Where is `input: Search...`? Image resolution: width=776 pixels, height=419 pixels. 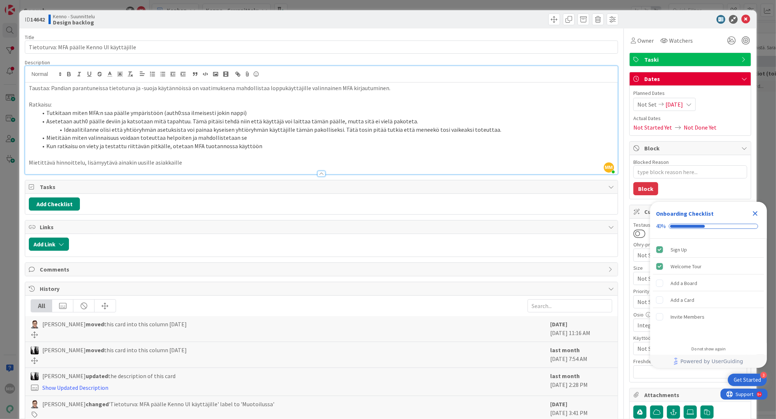
input: Search... is located at coordinates (570, 306).